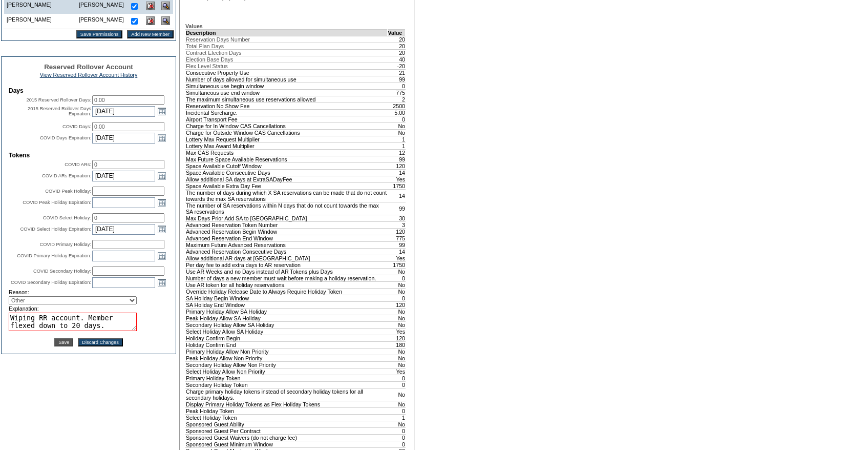 The height and width of the screenshot is (450, 868). Describe the element at coordinates (67, 176) in the screenshot. I see `label: COVID ARs Expiration:` at that location.